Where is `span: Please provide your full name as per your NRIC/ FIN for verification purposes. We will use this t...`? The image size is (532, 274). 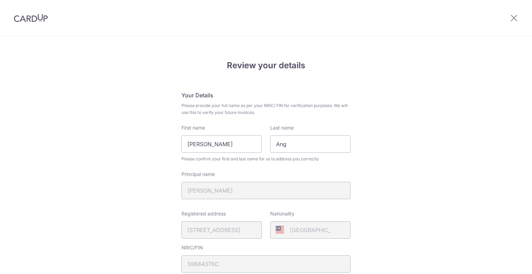
span: Please provide your full name as per your NRIC/ FIN for verification purposes. We will use this t... is located at coordinates (266, 109).